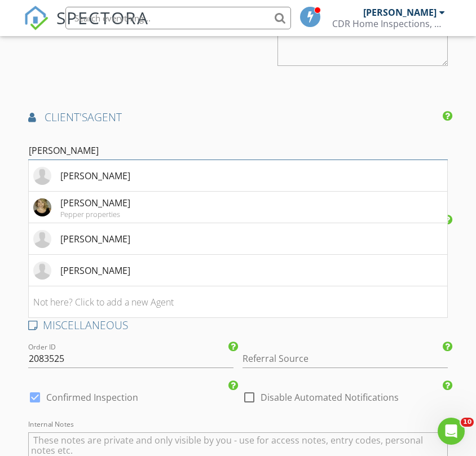 The image size is (476, 456). I want to click on label: Confirmed Inspection, so click(92, 397).